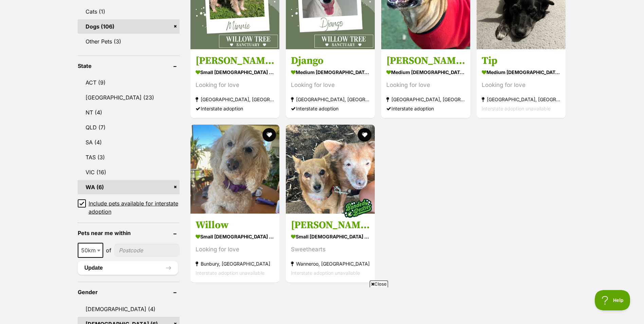 Image resolution: width=644 pixels, height=324 pixels. Describe the element at coordinates (358, 208) in the screenshot. I see `img: bonded besties` at that location.